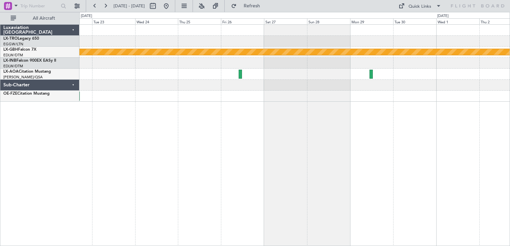 The height and width of the screenshot is (246, 510). Describe the element at coordinates (371, 21) in the screenshot. I see `div: Mon 29` at that location.